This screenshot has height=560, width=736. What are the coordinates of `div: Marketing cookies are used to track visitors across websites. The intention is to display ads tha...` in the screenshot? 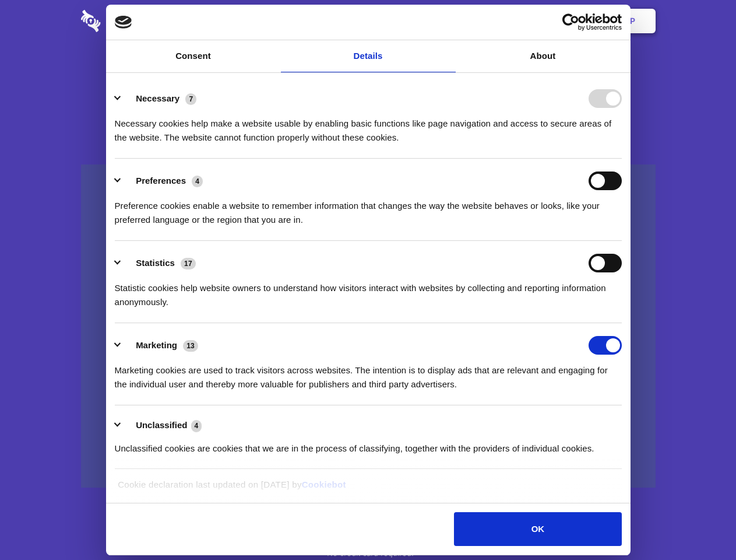 It's located at (369, 373).